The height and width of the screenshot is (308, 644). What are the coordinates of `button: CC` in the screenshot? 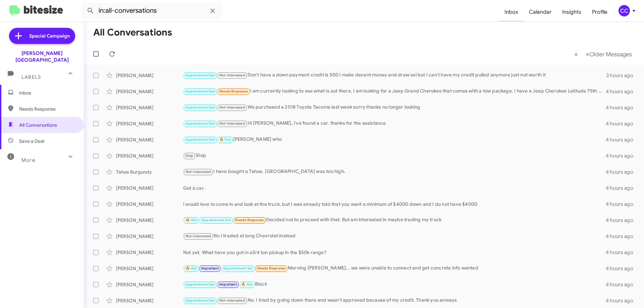 It's located at (624, 11).